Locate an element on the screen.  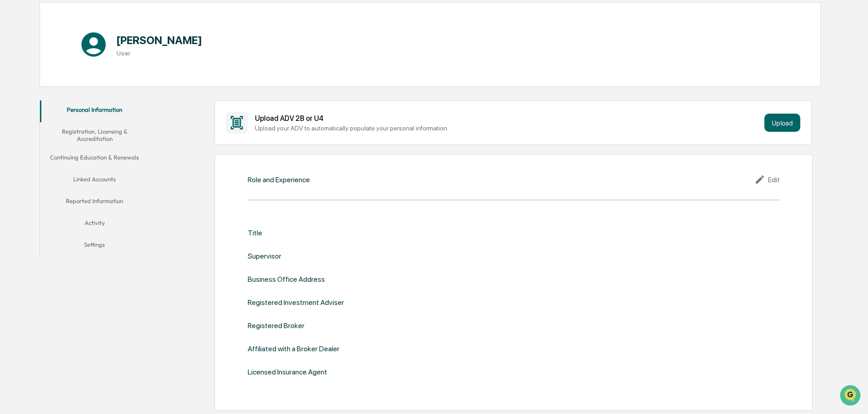
button: Reported Information is located at coordinates (95, 202).